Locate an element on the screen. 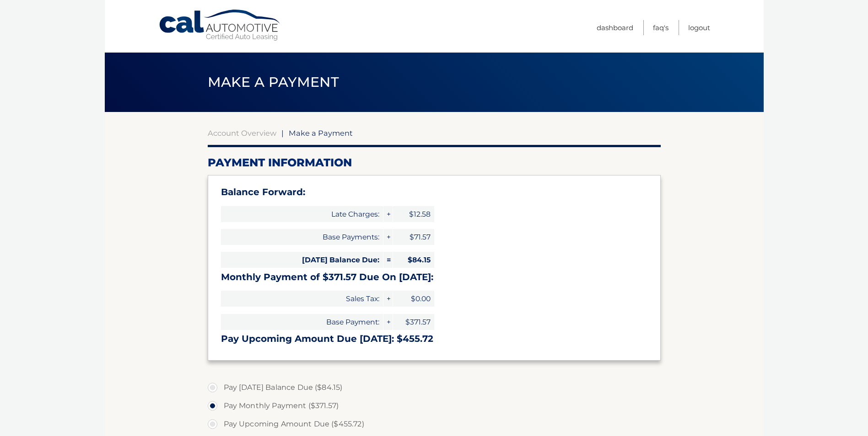  label: Pay Upcoming Amount Due ($455.72) is located at coordinates (434, 424).